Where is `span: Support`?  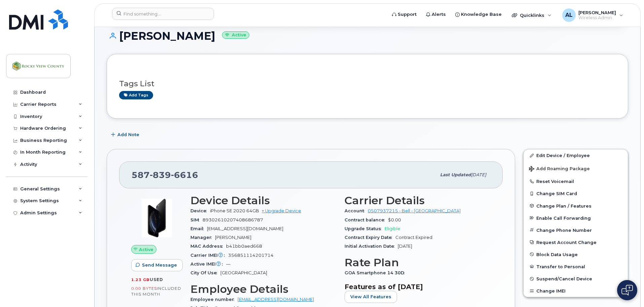 span: Support is located at coordinates (407, 14).